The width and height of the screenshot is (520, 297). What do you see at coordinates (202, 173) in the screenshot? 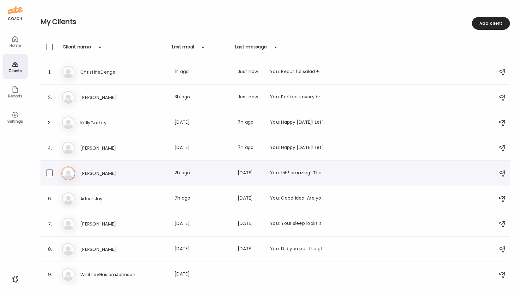
I see `div: 2h ago` at bounding box center [202, 173].